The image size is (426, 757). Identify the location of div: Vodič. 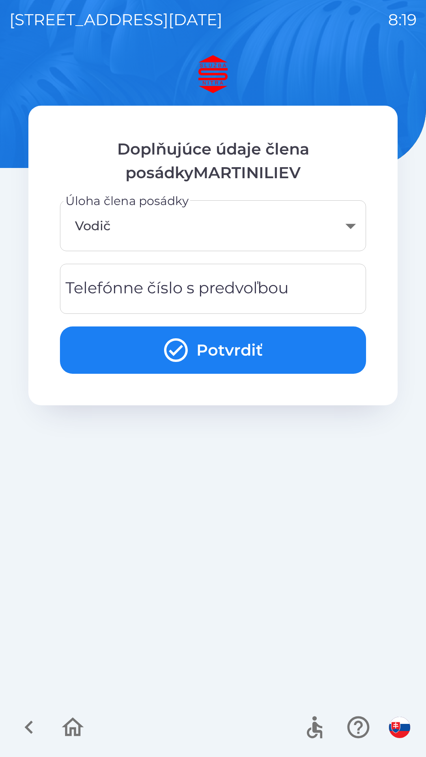
(213, 225).